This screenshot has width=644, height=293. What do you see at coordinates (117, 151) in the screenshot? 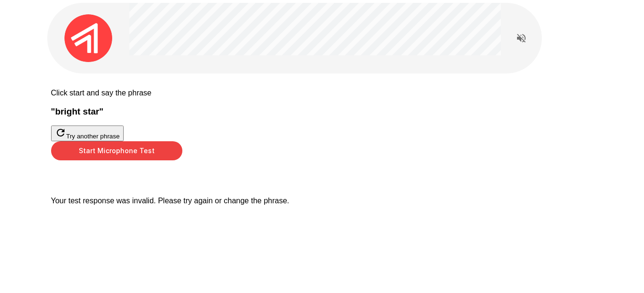
I see `button: Start Microphone Test` at bounding box center [117, 151].